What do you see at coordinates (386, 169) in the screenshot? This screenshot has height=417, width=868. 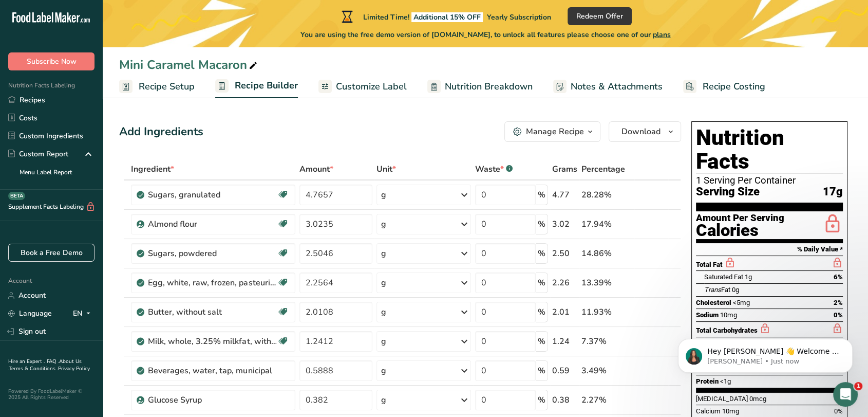 I see `span: Unit` at bounding box center [386, 169].